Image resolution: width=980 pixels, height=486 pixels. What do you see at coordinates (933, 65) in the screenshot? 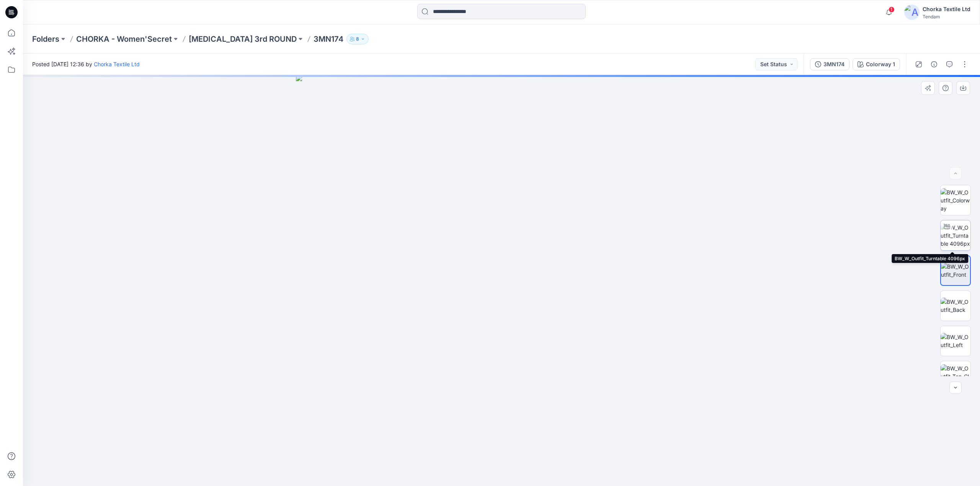
I see `button: Details` at bounding box center [933, 65].